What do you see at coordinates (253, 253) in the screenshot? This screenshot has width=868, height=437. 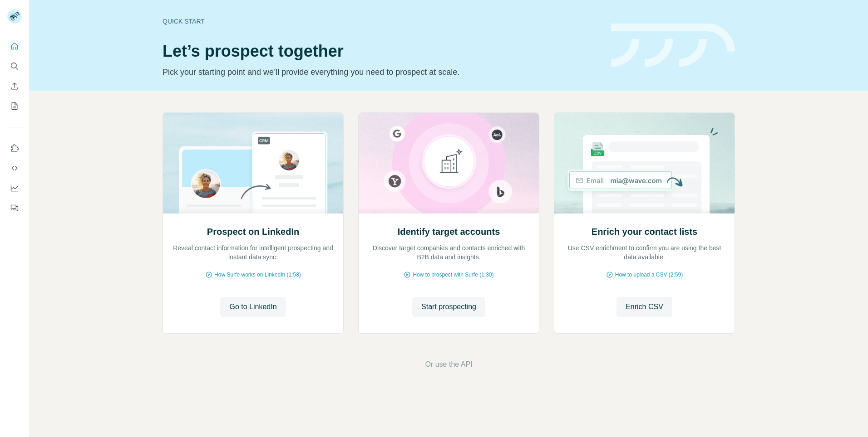 I see `p: Reveal contact information for intelligent prospecting and instant data sync.` at bounding box center [253, 253].